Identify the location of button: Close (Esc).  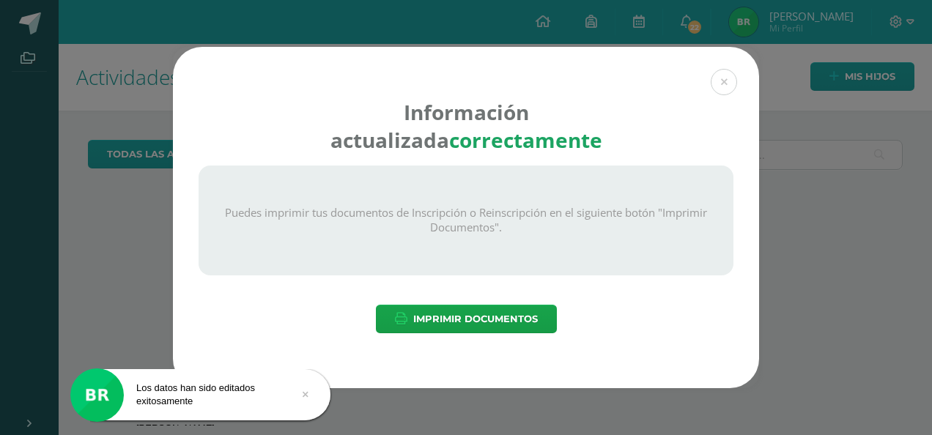
(724, 82).